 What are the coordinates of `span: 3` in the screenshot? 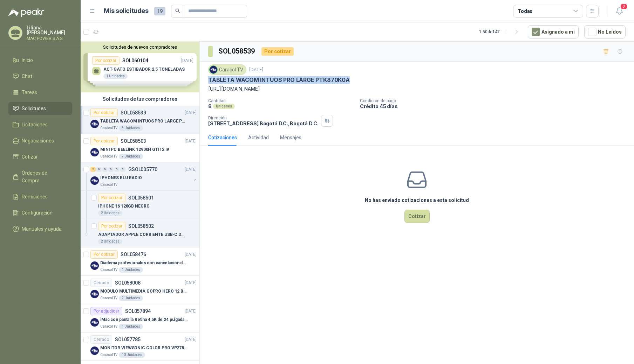 It's located at (623, 7).